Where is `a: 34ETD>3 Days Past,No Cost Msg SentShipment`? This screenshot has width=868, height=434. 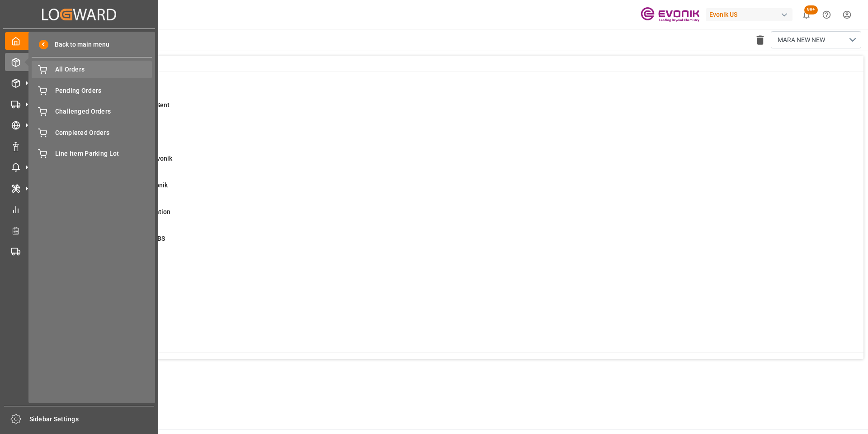 a: 34ETD>3 Days Past,No Cost Msg SentShipment is located at coordinates (449, 110).